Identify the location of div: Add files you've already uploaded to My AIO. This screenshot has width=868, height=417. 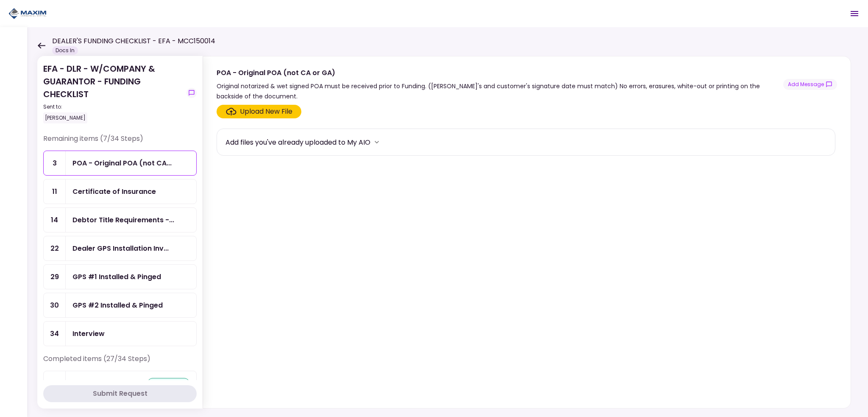
(298, 142).